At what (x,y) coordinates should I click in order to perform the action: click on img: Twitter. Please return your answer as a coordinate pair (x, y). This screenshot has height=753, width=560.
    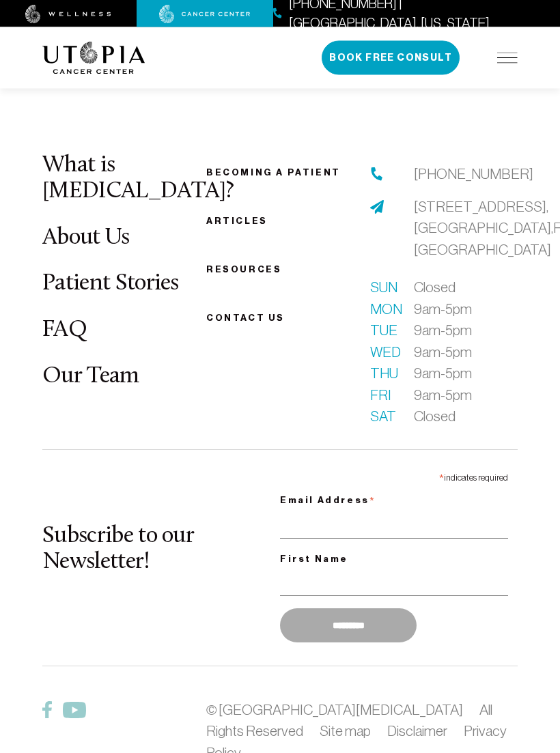
    Looking at the image, I should click on (74, 711).